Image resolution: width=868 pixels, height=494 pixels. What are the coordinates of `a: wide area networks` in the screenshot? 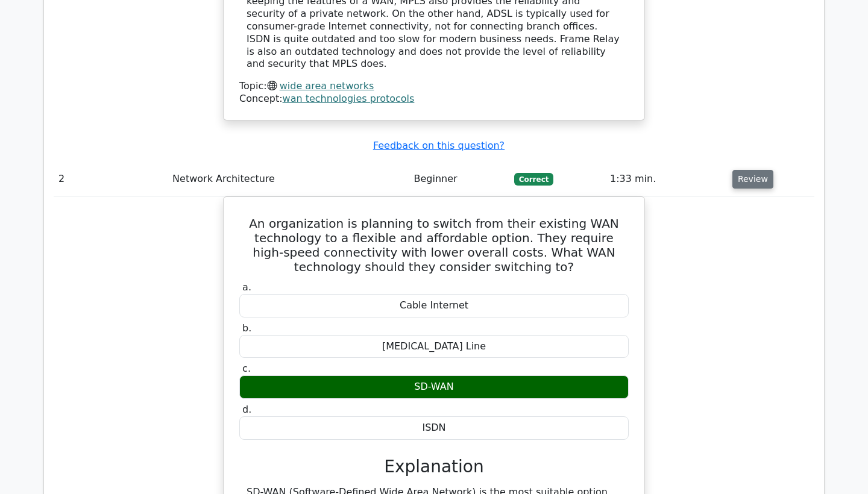 It's located at (327, 85).